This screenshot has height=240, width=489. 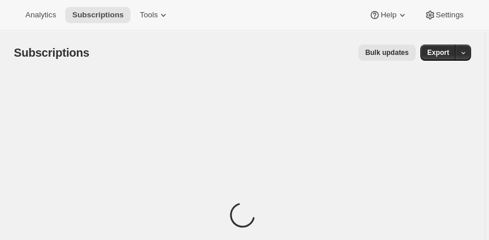 What do you see at coordinates (40, 15) in the screenshot?
I see `span: Analytics` at bounding box center [40, 15].